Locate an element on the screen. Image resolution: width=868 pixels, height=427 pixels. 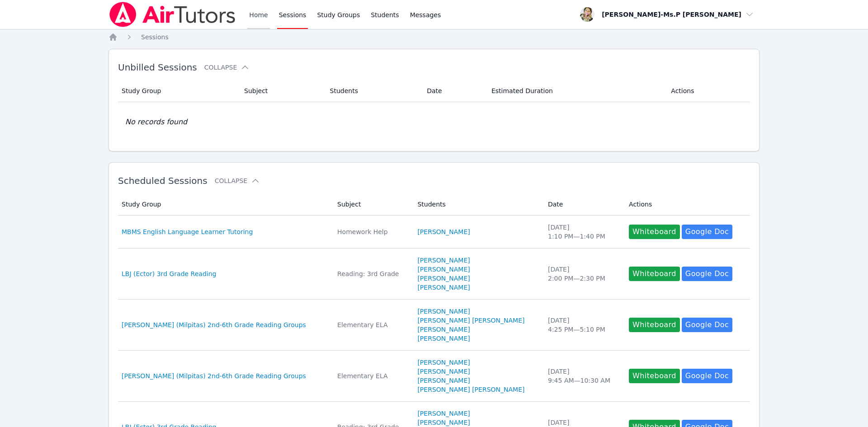
span: Scheduled Sessions is located at coordinates (163, 181).